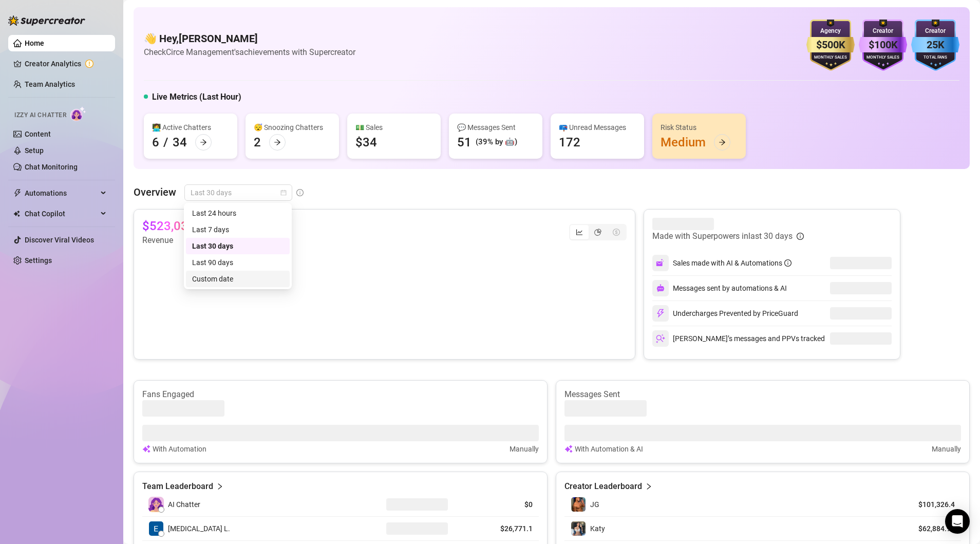 This screenshot has height=544, width=980. What do you see at coordinates (238, 246) in the screenshot?
I see `div: Last 30 days` at bounding box center [238, 246].